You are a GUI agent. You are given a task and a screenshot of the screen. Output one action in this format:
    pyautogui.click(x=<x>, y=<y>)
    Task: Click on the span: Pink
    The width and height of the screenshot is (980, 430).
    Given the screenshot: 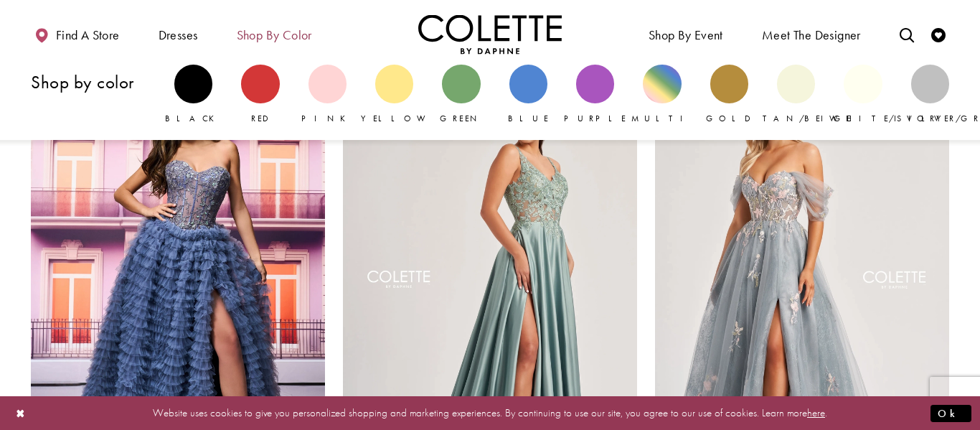 What is the action you would take?
    pyautogui.click(x=327, y=118)
    